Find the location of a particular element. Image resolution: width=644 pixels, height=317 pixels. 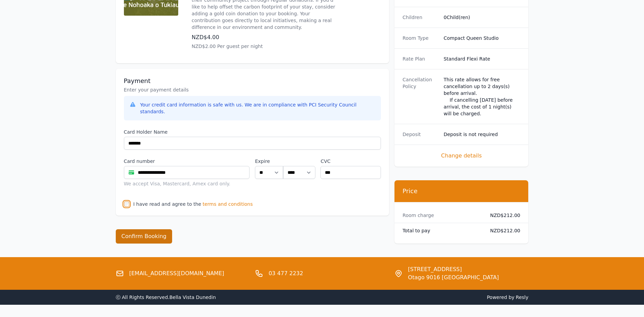

a: Resly is located at coordinates (522, 297).